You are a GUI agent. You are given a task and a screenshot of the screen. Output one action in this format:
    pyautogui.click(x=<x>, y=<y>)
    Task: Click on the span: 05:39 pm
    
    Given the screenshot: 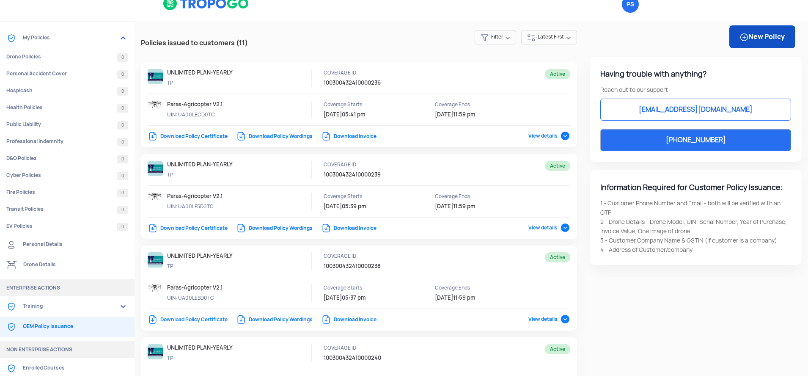 What is the action you would take?
    pyautogui.click(x=354, y=206)
    